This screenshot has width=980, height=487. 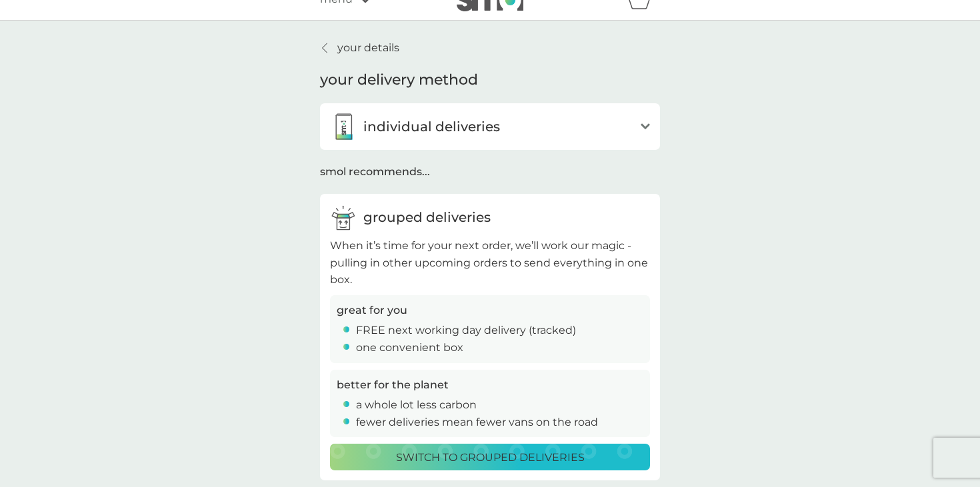 I want to click on p: better for the planet, so click(x=393, y=385).